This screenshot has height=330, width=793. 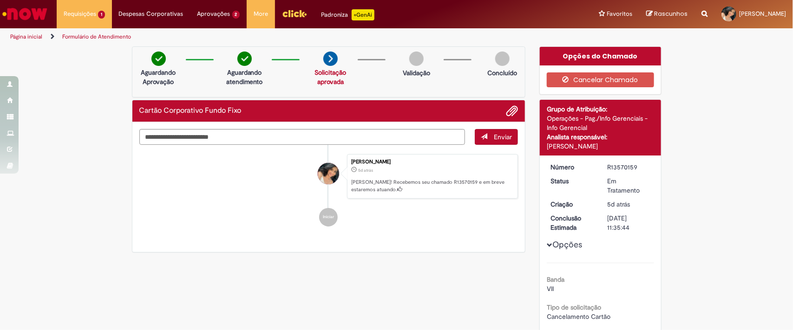 What do you see at coordinates (25, 14) in the screenshot?
I see `img: ServiceNow` at bounding box center [25, 14].